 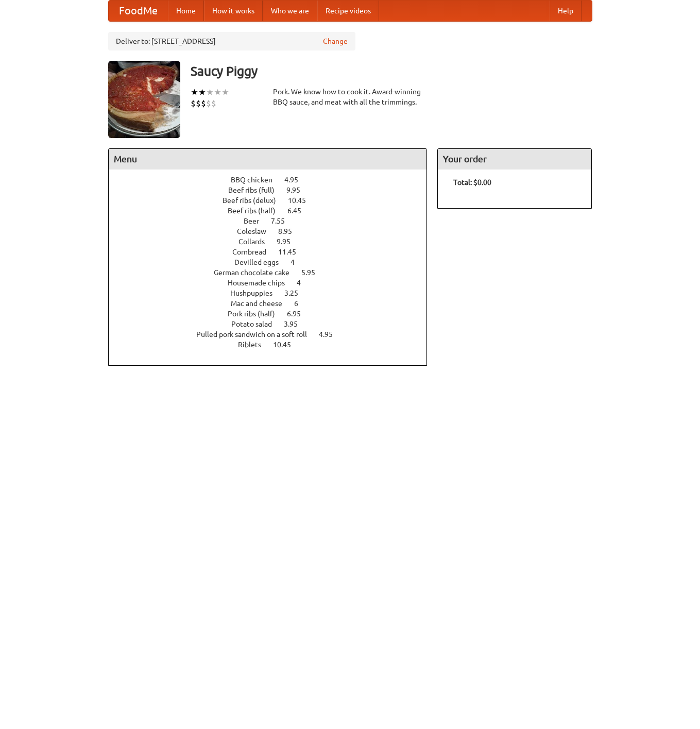 What do you see at coordinates (566, 11) in the screenshot?
I see `a: Help` at bounding box center [566, 11].